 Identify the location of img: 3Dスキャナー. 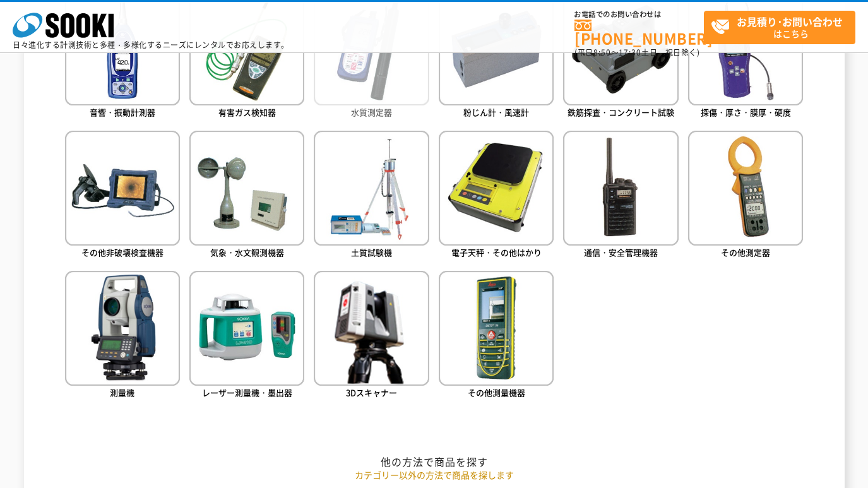
(371, 328).